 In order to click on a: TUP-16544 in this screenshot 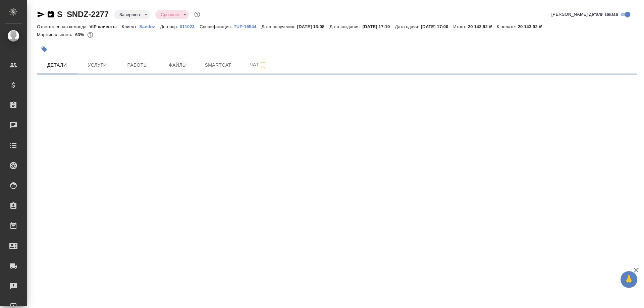, I will do `click(248, 26)`.